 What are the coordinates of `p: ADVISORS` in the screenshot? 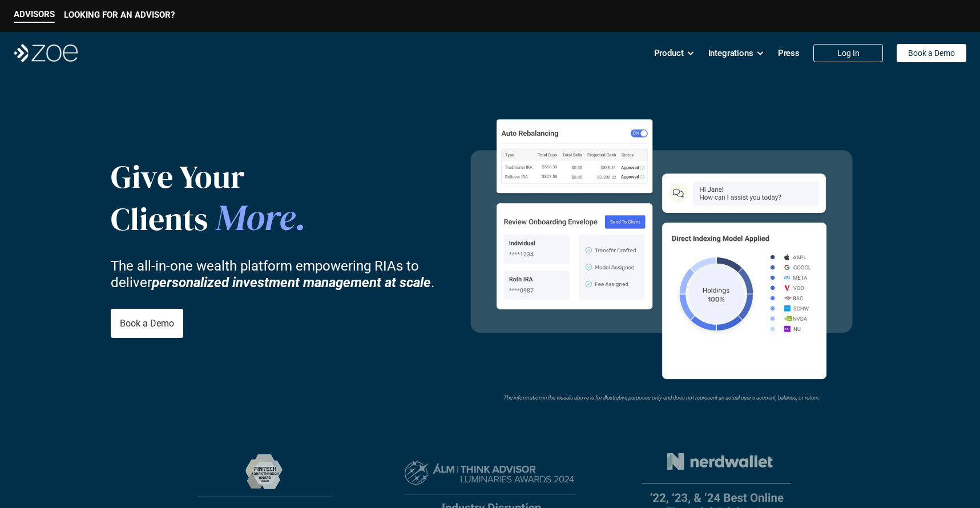 It's located at (34, 14).